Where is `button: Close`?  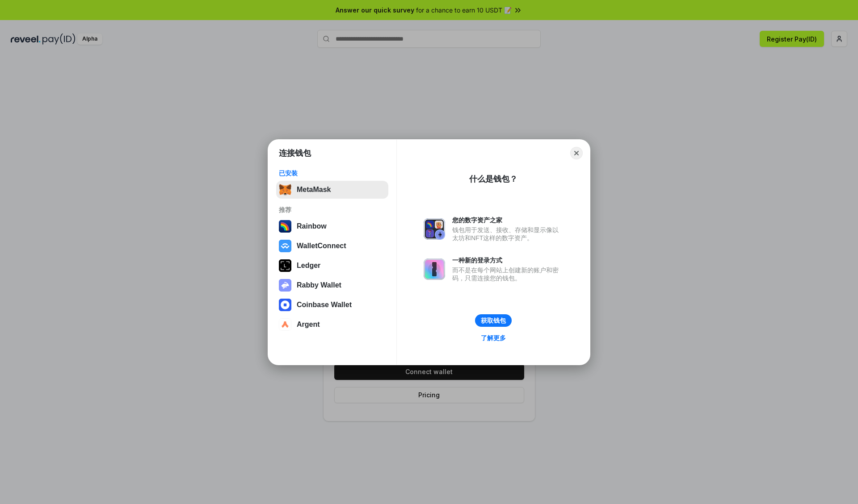 button: Close is located at coordinates (576, 153).